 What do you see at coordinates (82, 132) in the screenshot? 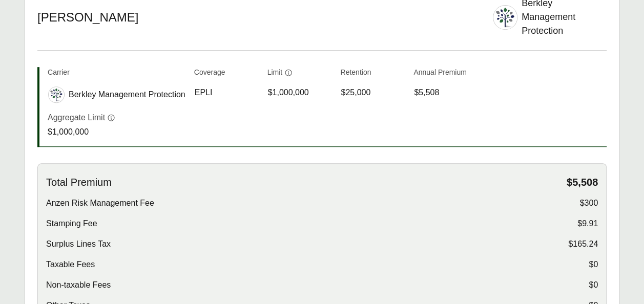
I see `p: $1,000,000` at bounding box center [82, 132].